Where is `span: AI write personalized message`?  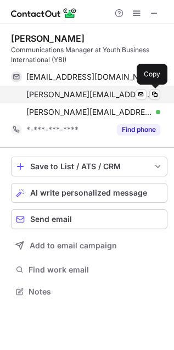
span: AI write personalized message is located at coordinates (88, 193).